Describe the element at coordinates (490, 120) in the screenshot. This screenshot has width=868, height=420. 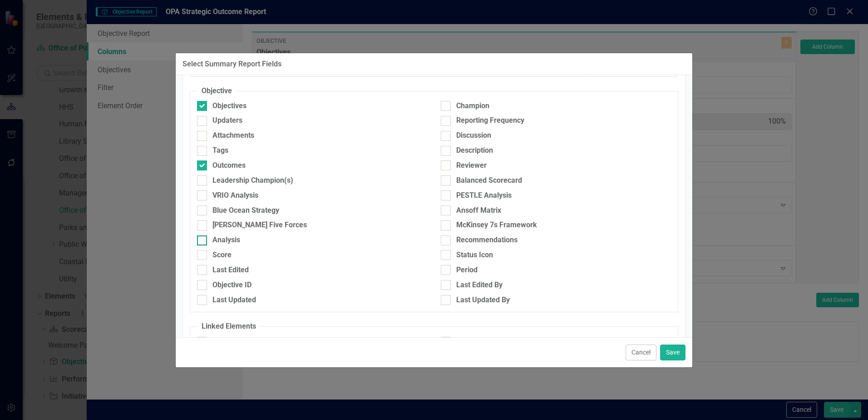
I see `div: Reporting Frequency` at that location.